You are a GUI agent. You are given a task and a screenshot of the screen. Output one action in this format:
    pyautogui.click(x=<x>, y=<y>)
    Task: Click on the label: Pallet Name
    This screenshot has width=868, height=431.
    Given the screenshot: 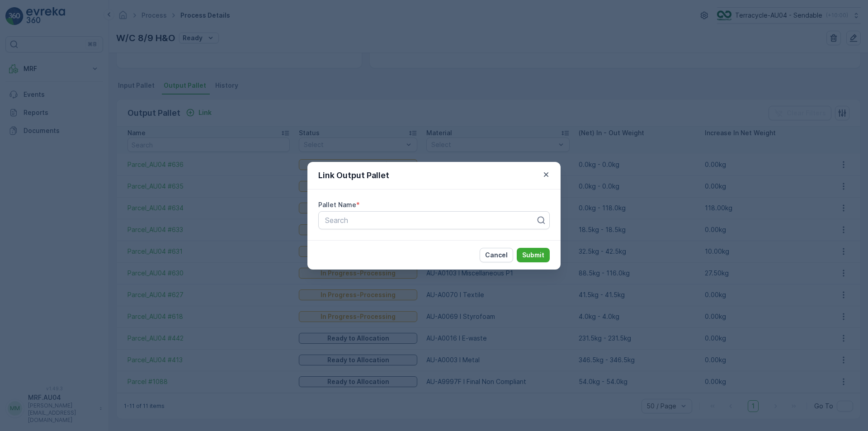 What is the action you would take?
    pyautogui.click(x=337, y=204)
    